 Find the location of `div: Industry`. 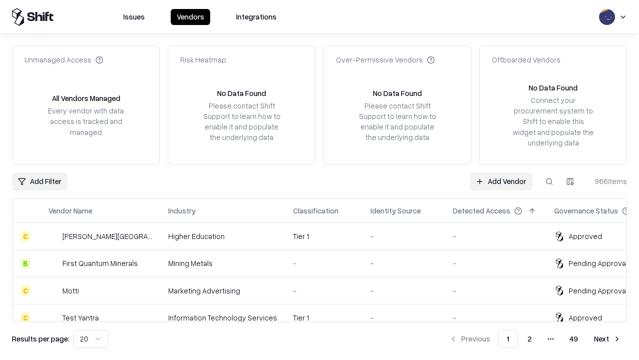

div: Industry is located at coordinates (182, 210).